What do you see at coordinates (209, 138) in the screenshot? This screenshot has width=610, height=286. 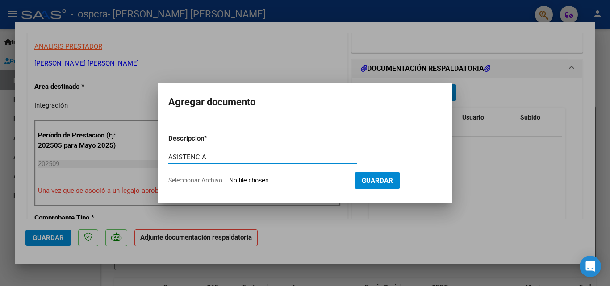 I see `p: Descripcion` at bounding box center [209, 138].